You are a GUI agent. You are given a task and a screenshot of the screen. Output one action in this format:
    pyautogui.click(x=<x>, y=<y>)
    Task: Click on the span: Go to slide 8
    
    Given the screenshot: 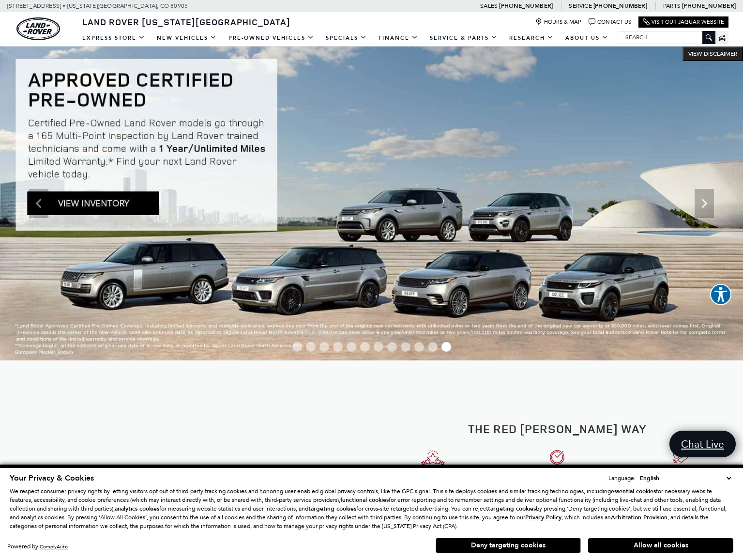 What is the action you would take?
    pyautogui.click(x=392, y=347)
    